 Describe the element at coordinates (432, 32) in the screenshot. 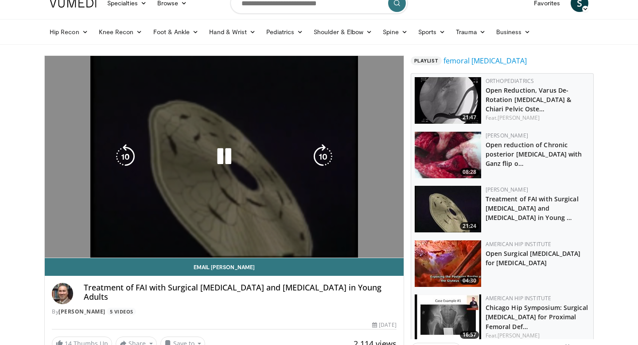

I see `a: Sports` at that location.